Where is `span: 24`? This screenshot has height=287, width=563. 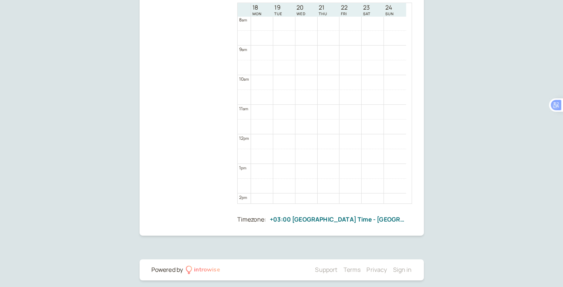
span: 24 is located at coordinates (389, 7).